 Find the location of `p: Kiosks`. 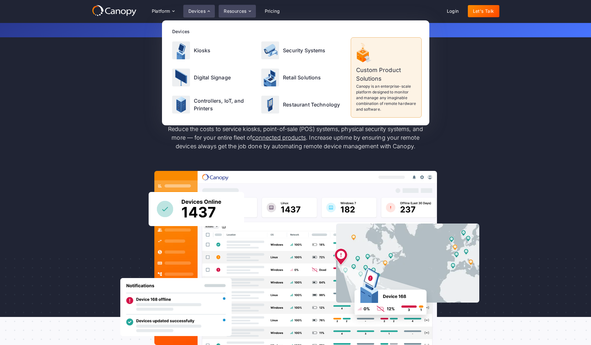

p: Kiosks is located at coordinates (202, 50).